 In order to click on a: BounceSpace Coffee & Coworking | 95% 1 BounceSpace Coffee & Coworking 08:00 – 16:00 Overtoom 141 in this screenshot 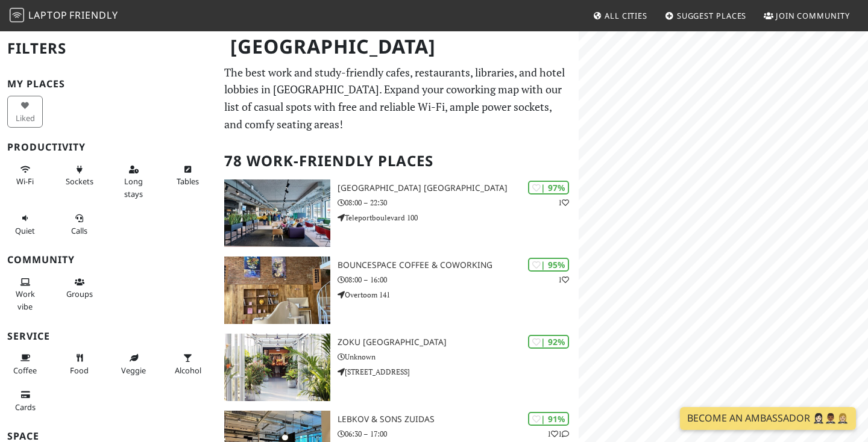, I will do `click(398, 291)`.